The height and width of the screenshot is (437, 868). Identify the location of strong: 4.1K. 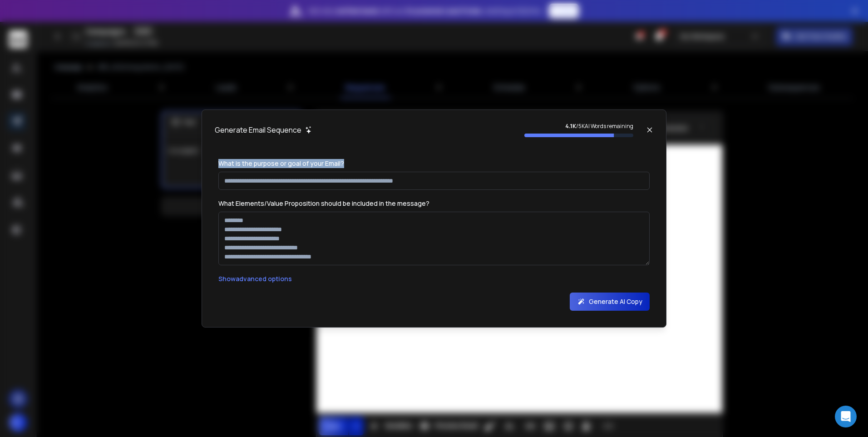
(570, 126).